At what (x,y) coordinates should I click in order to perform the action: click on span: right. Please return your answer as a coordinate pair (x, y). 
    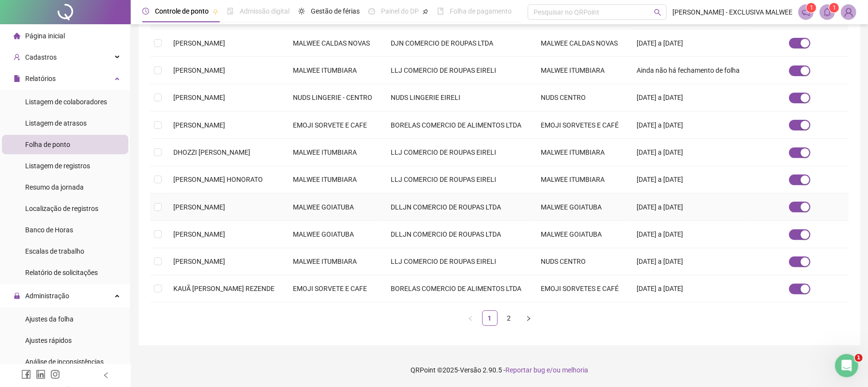
    Looking at the image, I should click on (529, 318).